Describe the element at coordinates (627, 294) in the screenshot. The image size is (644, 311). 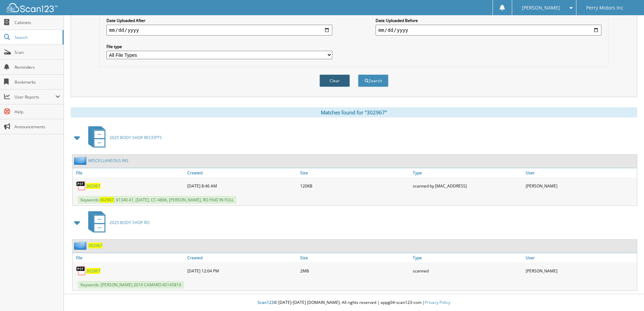
I see `div: Chat Widget` at that location.